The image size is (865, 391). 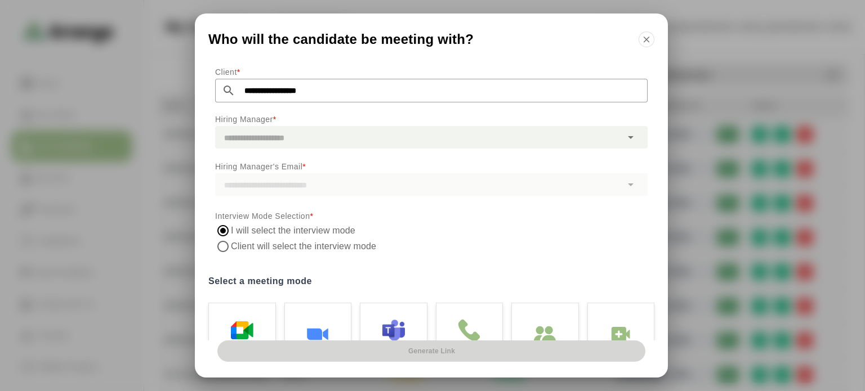 What do you see at coordinates (431, 216) in the screenshot?
I see `p: Interview Mode Selection` at bounding box center [431, 216].